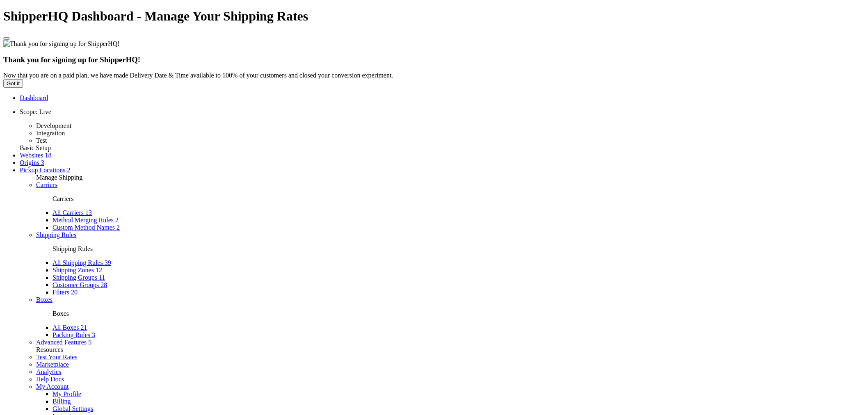 This screenshot has width=868, height=415. I want to click on li: Boxes, so click(451, 318).